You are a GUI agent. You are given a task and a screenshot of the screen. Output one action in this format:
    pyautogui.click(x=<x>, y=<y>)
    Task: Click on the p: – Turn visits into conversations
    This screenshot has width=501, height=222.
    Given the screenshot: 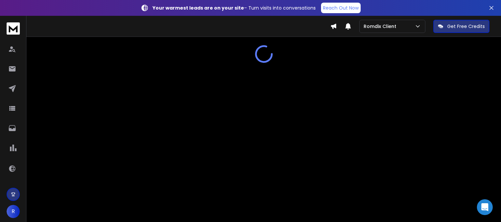 What is the action you would take?
    pyautogui.click(x=234, y=8)
    